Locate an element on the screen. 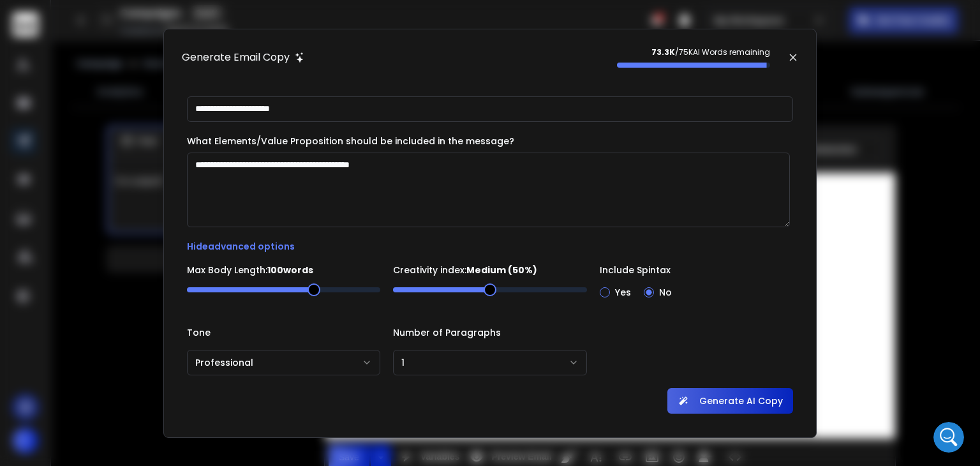  button: Send a message… is located at coordinates (229, 372).